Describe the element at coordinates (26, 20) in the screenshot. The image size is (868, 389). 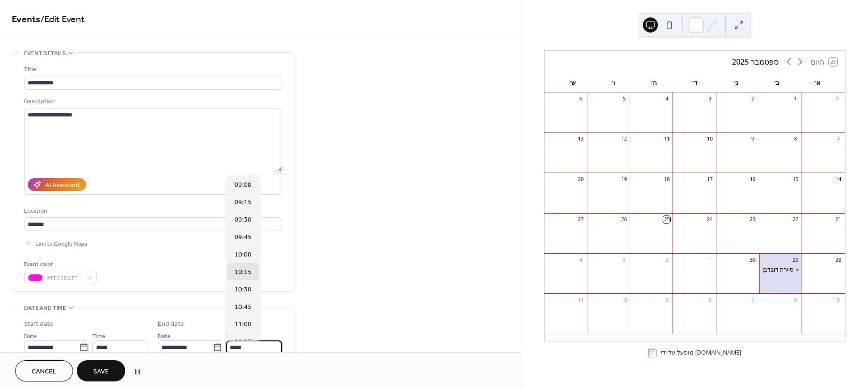
I see `a: Events` at that location.